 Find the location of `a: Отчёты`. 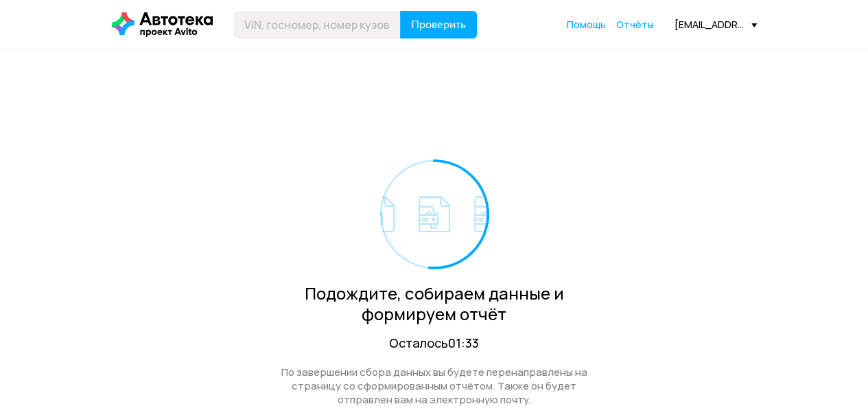

a: Отчёты is located at coordinates (635, 24).